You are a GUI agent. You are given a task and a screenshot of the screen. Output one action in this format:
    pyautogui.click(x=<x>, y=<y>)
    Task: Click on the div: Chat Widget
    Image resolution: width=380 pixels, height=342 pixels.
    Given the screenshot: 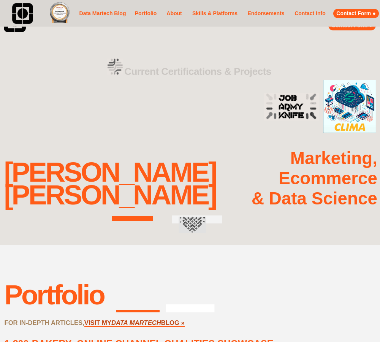 What is the action you would take?
    pyautogui.click(x=361, y=324)
    